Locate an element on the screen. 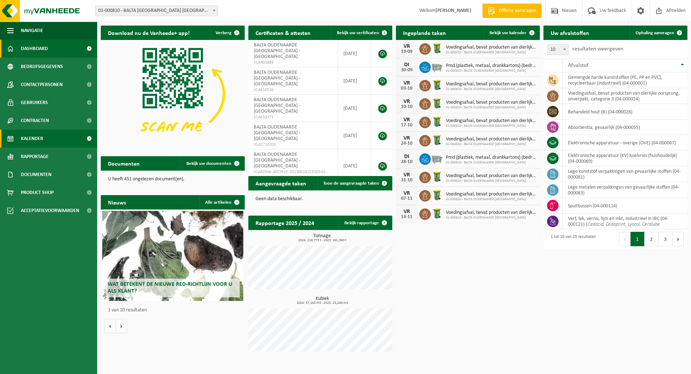 This screenshot has height=374, width=691. span: Acceptatievoorwaarden is located at coordinates (50, 211).